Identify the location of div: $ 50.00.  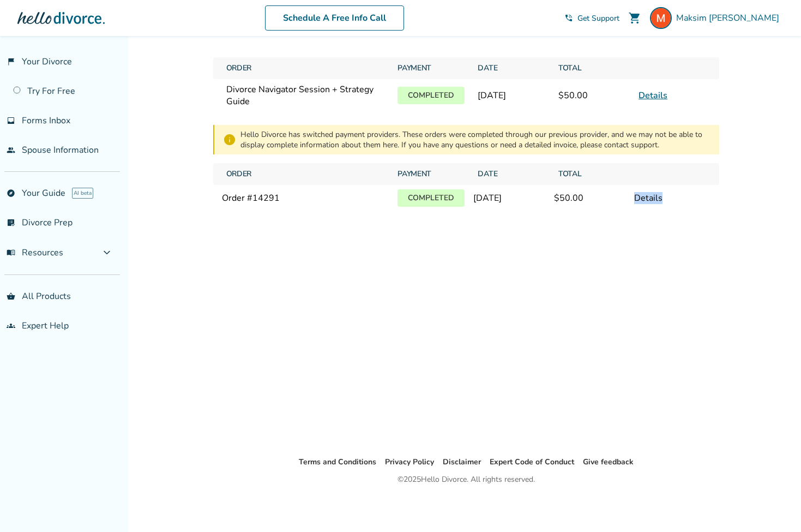
(591, 198).